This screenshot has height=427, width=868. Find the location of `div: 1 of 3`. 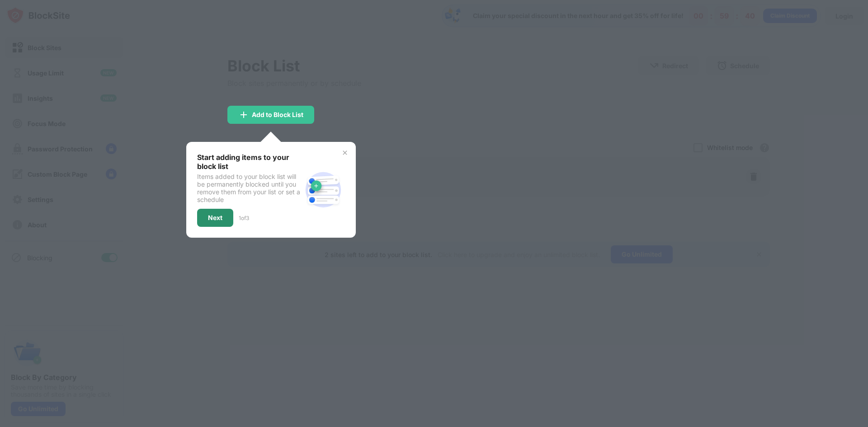

div: 1 of 3 is located at coordinates (244, 218).